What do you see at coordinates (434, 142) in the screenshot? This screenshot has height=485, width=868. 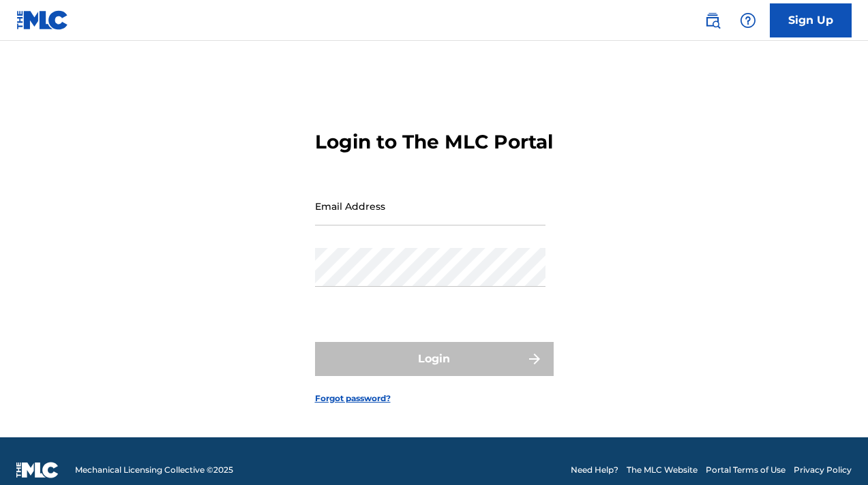 I see `h3: Login to The MLC Portal` at bounding box center [434, 142].